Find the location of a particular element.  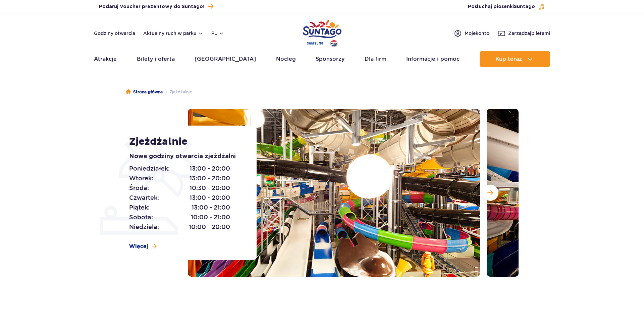

button: Aktualny ruch w parku is located at coordinates (173, 33).